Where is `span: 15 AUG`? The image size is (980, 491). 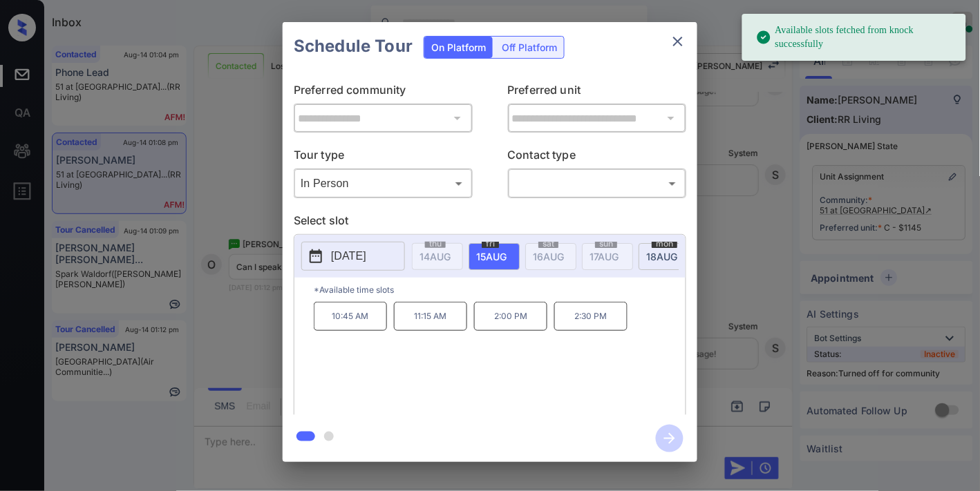
span: 15 AUG is located at coordinates (491, 256).